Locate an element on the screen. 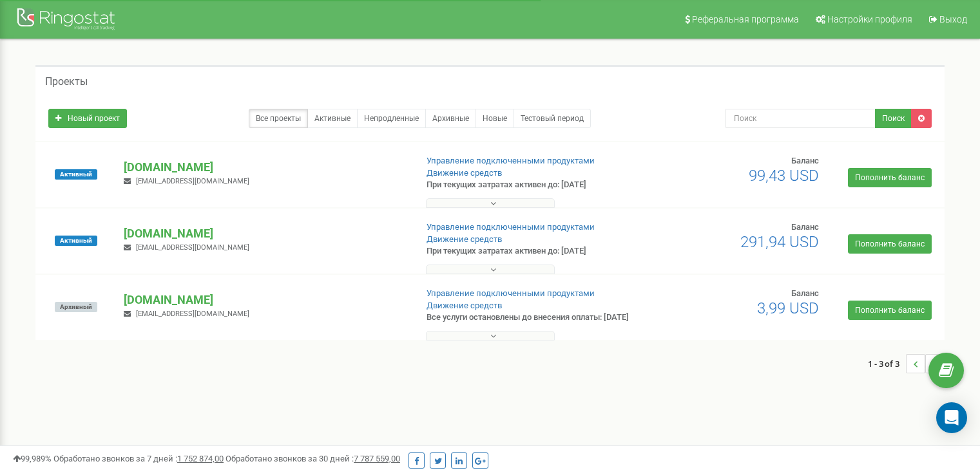  input: Поиск is located at coordinates (801, 118).